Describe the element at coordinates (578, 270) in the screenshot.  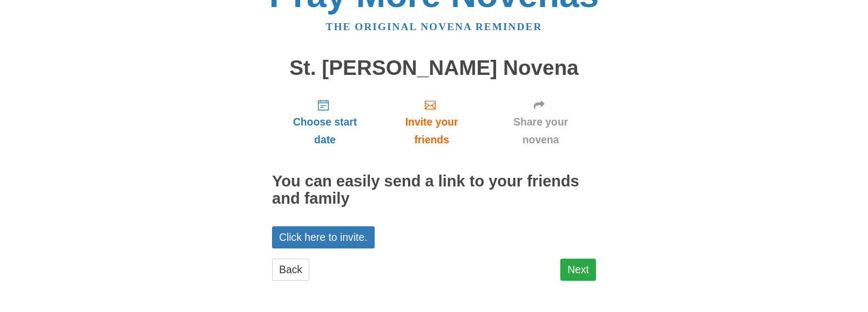
I see `a: Next` at that location.